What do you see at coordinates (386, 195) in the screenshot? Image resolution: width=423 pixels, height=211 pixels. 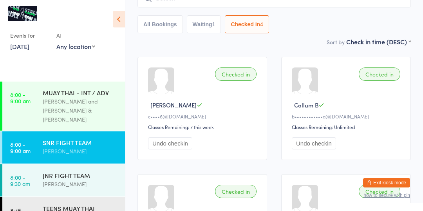 I see `button: how to secure with pin` at bounding box center [386, 195].